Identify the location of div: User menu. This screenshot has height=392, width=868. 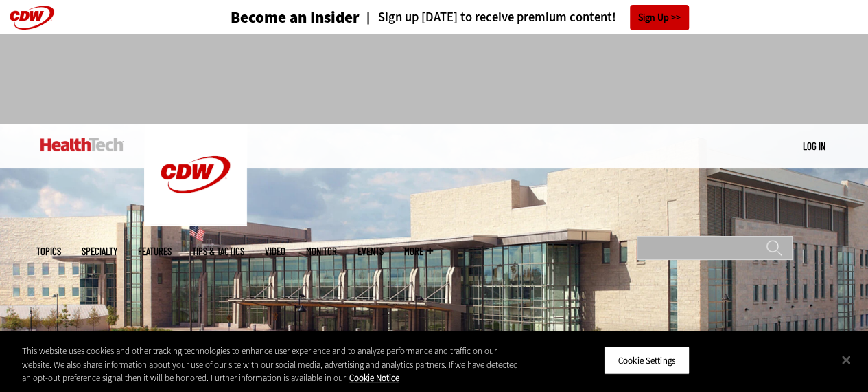
(814, 146).